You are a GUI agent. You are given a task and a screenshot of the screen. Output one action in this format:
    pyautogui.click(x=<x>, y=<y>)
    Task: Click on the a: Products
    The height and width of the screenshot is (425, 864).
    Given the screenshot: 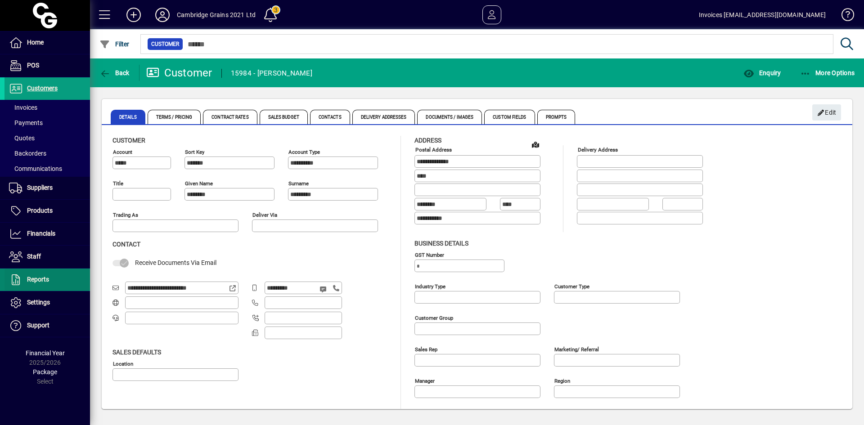 What is the action you would take?
    pyautogui.click(x=47, y=211)
    